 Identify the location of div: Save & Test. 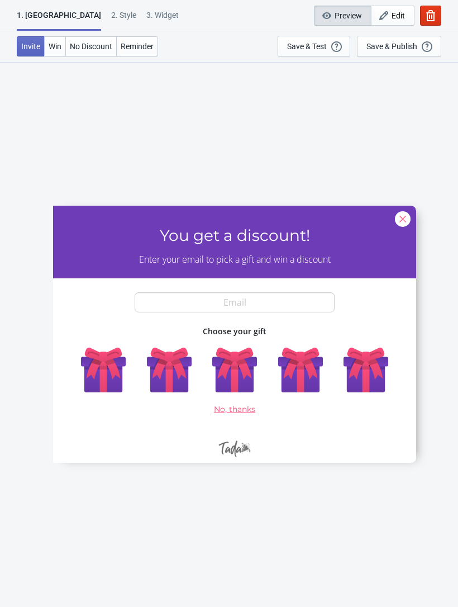
(307, 46).